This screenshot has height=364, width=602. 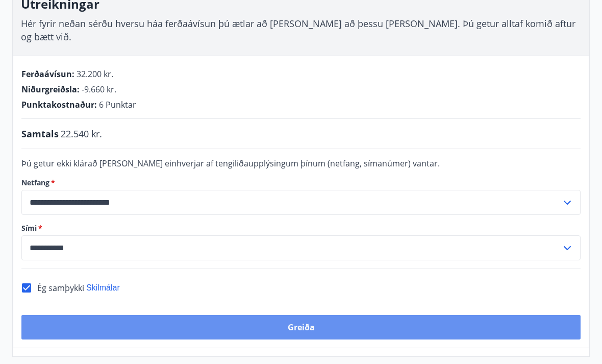 What do you see at coordinates (117, 105) in the screenshot?
I see `span: 6 Punktar` at bounding box center [117, 105].